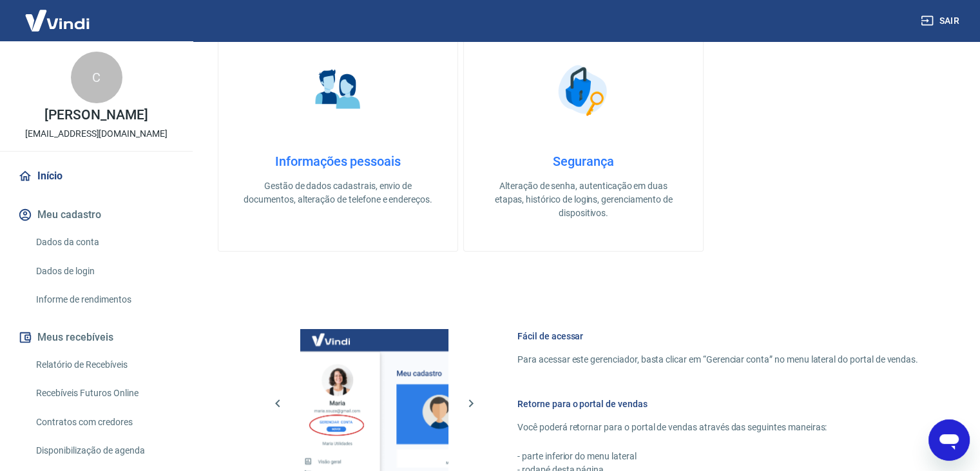 The image size is (980, 471). What do you see at coordinates (96, 215) in the screenshot?
I see `button: Meu cadastro` at bounding box center [96, 215].